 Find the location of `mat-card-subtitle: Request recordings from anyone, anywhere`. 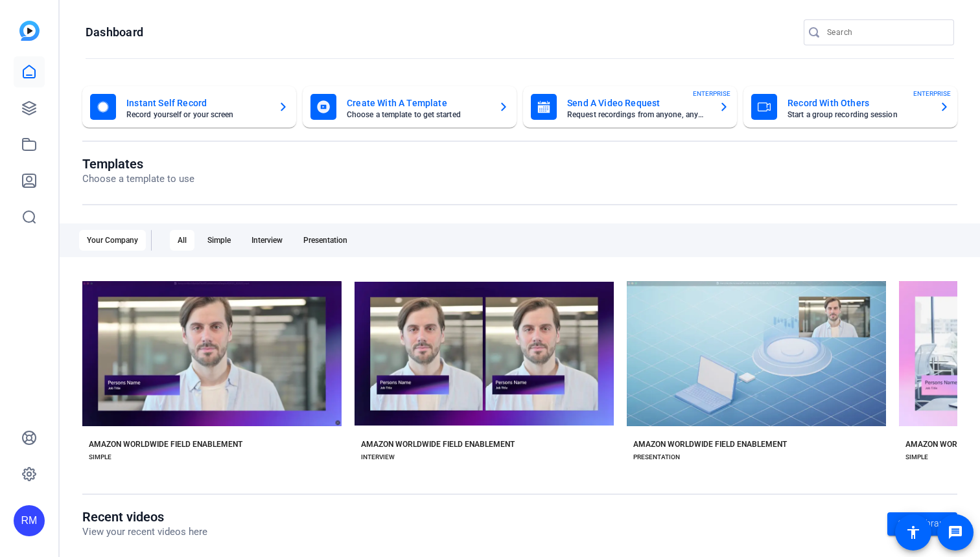

mat-card-subtitle: Request recordings from anyone, anywhere is located at coordinates (637, 114).